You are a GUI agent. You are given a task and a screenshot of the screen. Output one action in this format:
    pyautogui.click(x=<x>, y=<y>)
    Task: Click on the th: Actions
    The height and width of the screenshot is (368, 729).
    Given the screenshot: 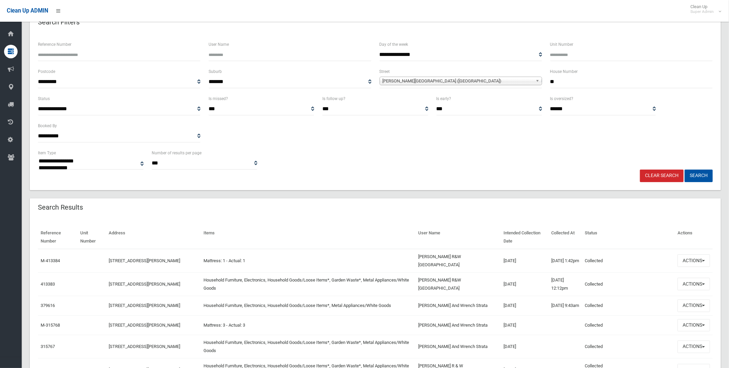 What is the action you would take?
    pyautogui.click(x=694, y=237)
    